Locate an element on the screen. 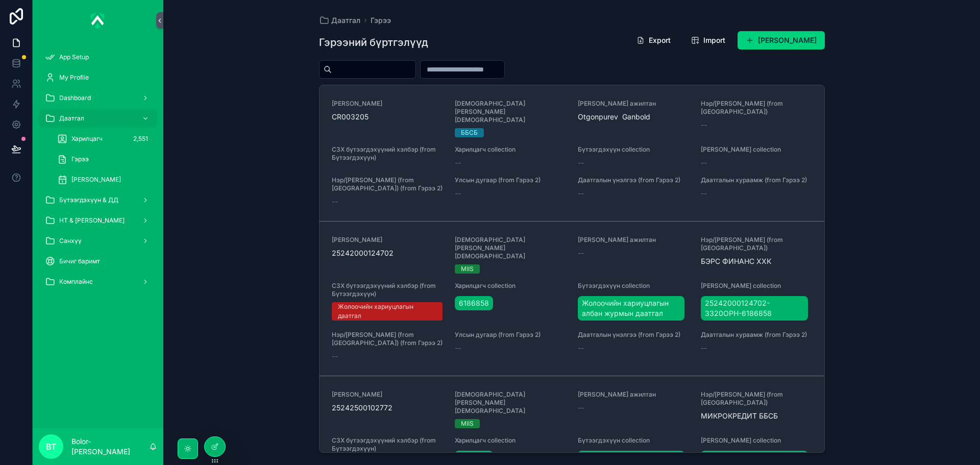 The height and width of the screenshot is (465, 980). span: Otgonpurev Ganbold is located at coordinates (633, 117).